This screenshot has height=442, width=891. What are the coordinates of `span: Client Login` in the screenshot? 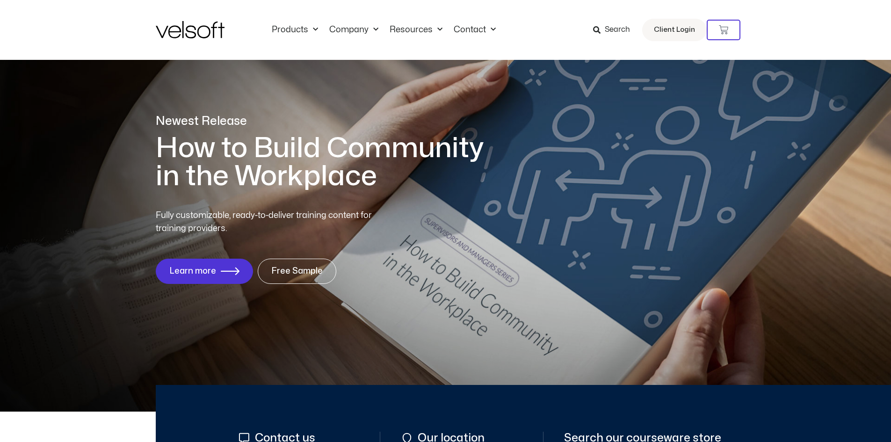 It's located at (674, 30).